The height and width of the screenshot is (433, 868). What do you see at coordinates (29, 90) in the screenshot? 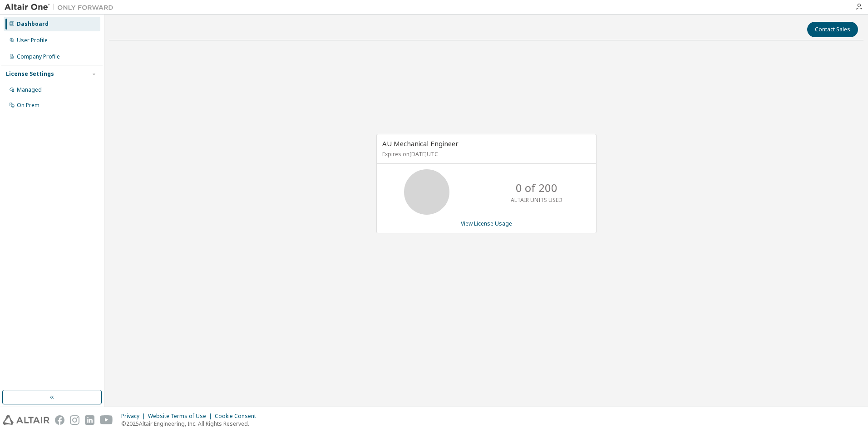
I see `div: Managed` at bounding box center [29, 90].